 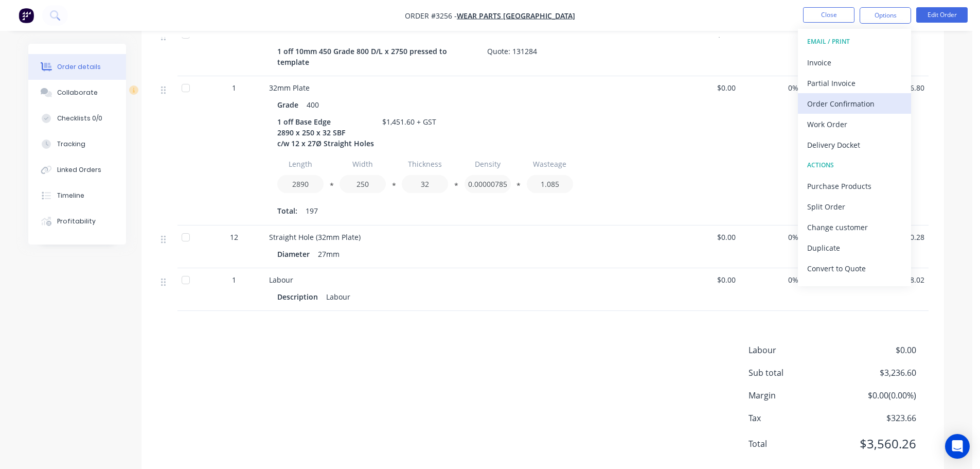 I want to click on button: EMAIL / PRINT, so click(x=855, y=42).